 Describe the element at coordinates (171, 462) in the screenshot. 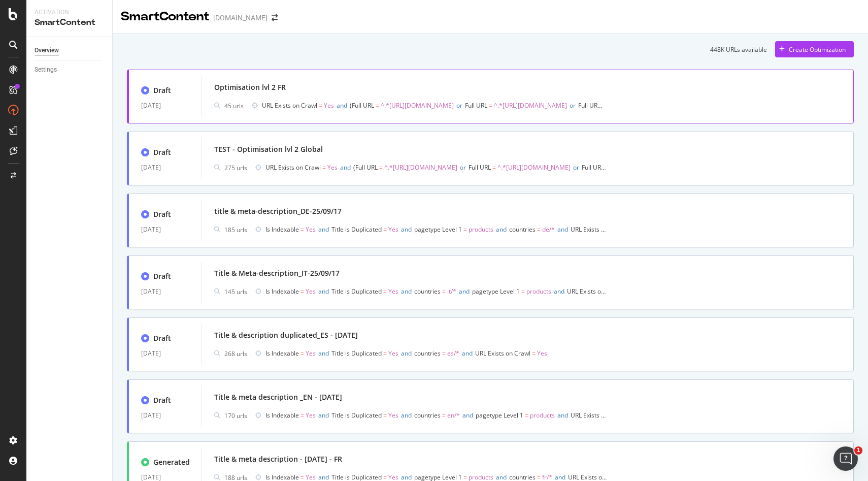

I see `div: Generated` at that location.